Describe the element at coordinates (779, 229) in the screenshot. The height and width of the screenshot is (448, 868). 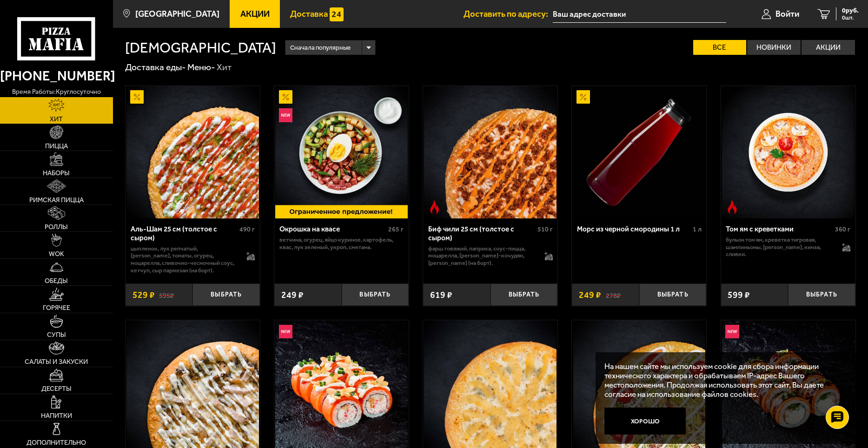
I see `div: Том ям с креветками` at that location.